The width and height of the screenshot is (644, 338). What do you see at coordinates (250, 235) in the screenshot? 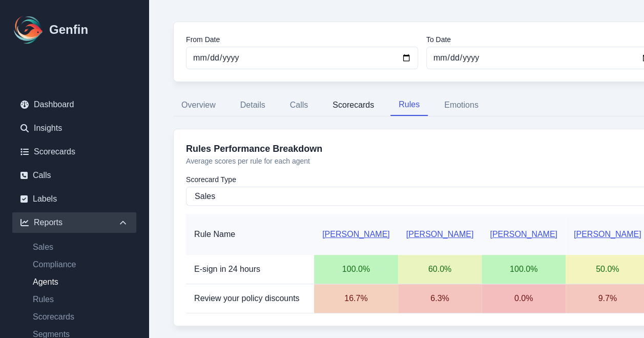
I see `th: Rule Name` at bounding box center [250, 235].